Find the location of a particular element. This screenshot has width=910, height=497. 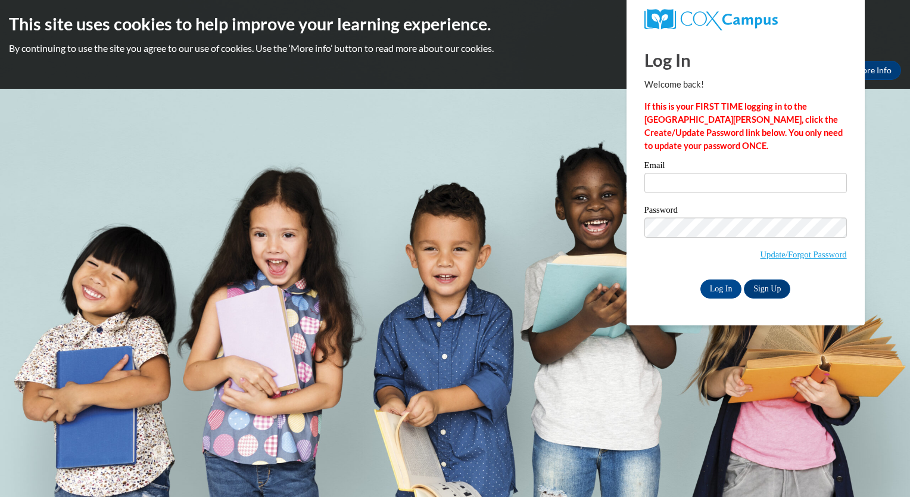

a: Update/Forgot Password is located at coordinates (803, 254).